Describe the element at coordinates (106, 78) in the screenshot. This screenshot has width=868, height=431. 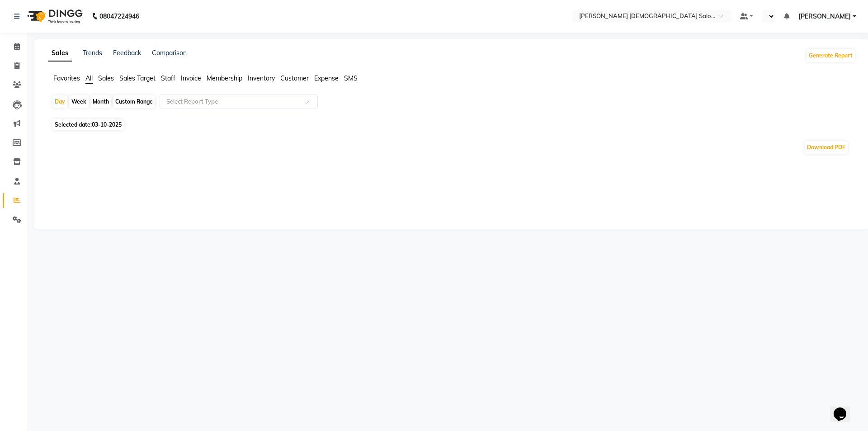
I see `span: Sales` at that location.